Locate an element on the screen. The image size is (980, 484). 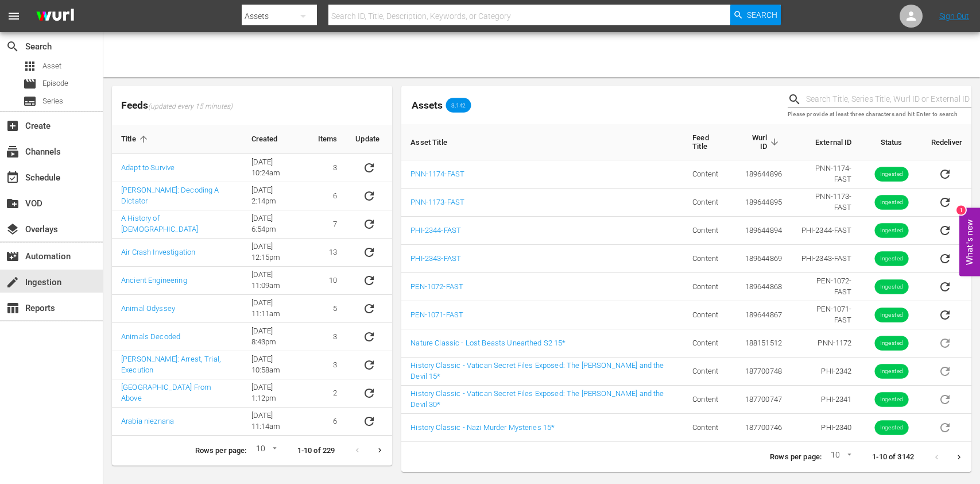
td: 189644895 is located at coordinates (763, 203).